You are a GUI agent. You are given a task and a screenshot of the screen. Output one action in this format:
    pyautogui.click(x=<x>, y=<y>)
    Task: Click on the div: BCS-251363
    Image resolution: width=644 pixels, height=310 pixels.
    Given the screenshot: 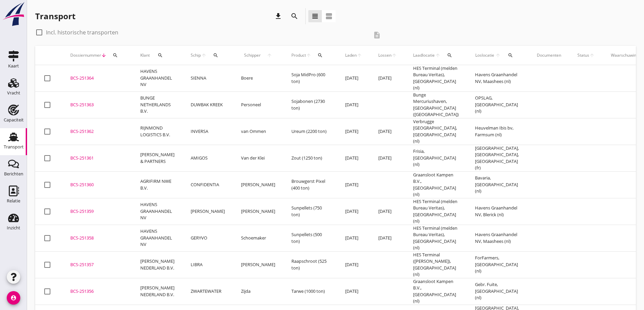 What is the action you would take?
    pyautogui.click(x=97, y=105)
    